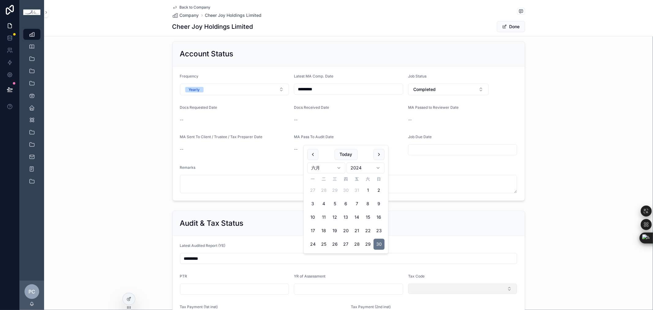 Image resolution: width=653 pixels, height=310 pixels. I want to click on div: scrollable content, so click(32, 110).